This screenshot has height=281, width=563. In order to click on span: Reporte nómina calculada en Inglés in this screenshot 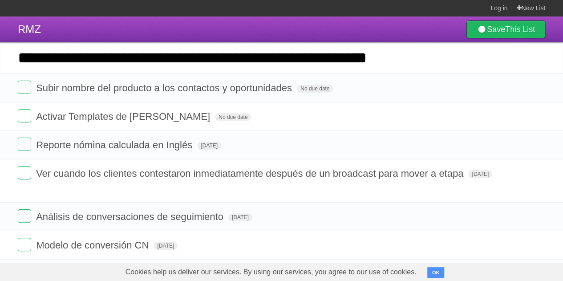, I will do `click(115, 145)`.